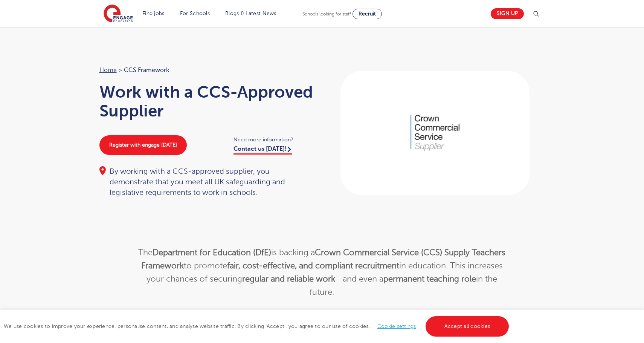 The image size is (644, 343). Describe the element at coordinates (507, 14) in the screenshot. I see `a: Sign up` at that location.